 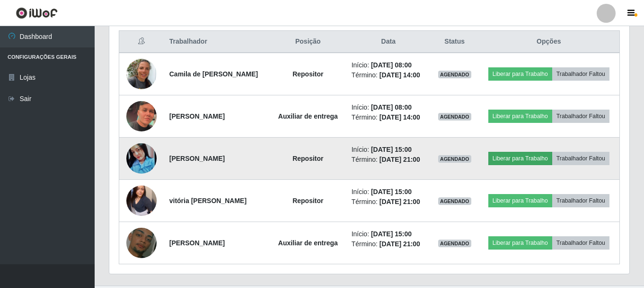 What do you see at coordinates (455, 41) in the screenshot?
I see `th: Status` at bounding box center [455, 41].